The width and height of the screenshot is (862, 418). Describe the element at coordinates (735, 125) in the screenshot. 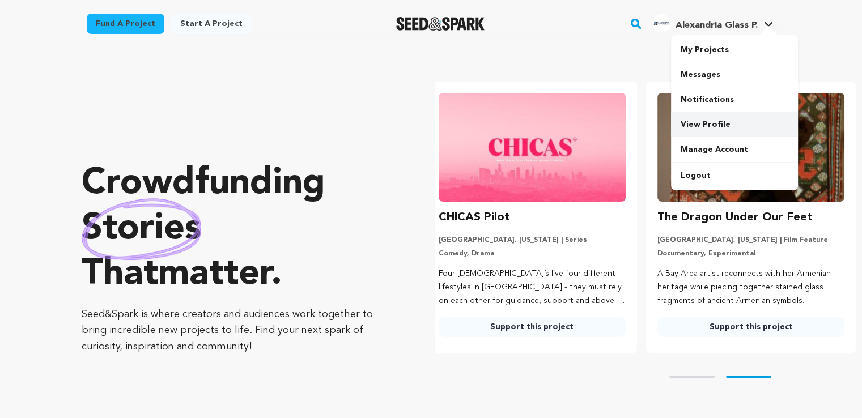

I see `a: View Profile` at that location.